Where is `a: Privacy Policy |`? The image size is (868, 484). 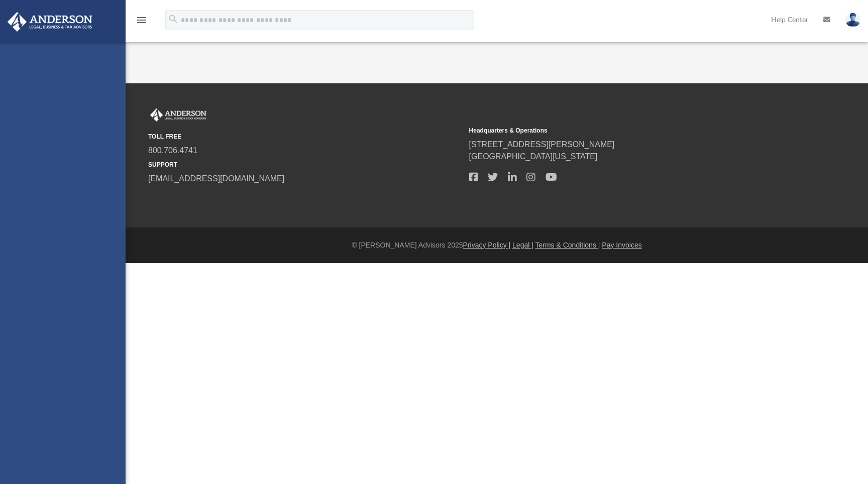
a: Privacy Policy | is located at coordinates (487, 245).